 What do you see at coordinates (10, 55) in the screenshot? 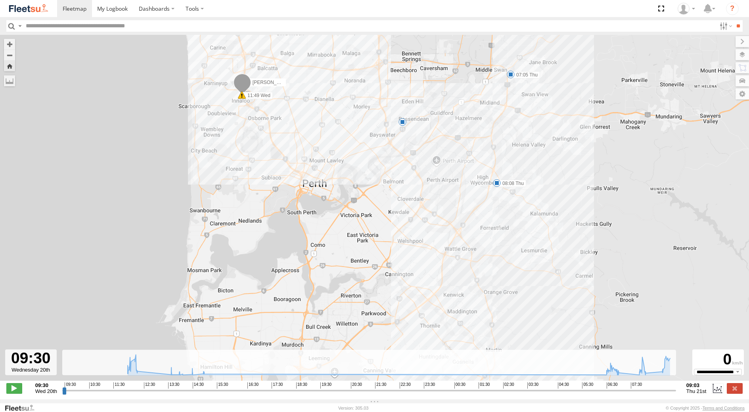
I see `button: Zoom out` at bounding box center [10, 55].